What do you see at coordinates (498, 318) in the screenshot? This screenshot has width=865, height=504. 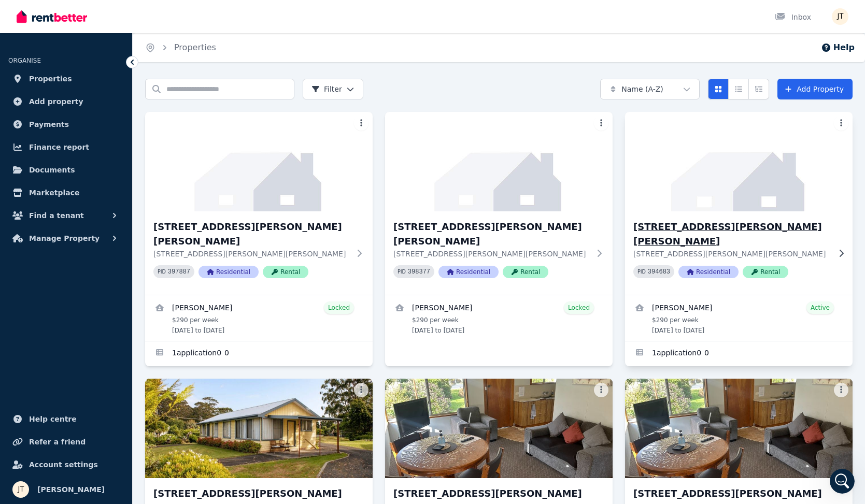 I see `a: View details for Kineta Tatnell` at bounding box center [498, 318].